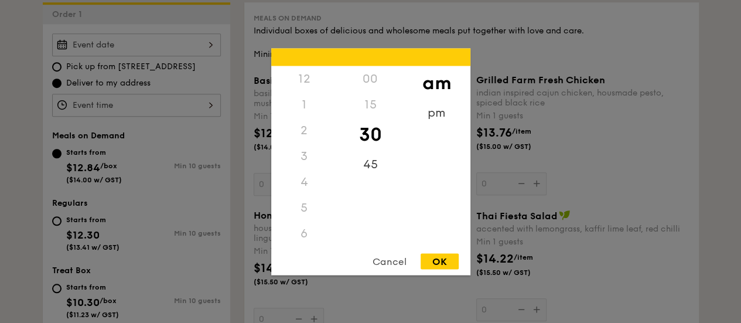  I want to click on div: pm, so click(436, 112).